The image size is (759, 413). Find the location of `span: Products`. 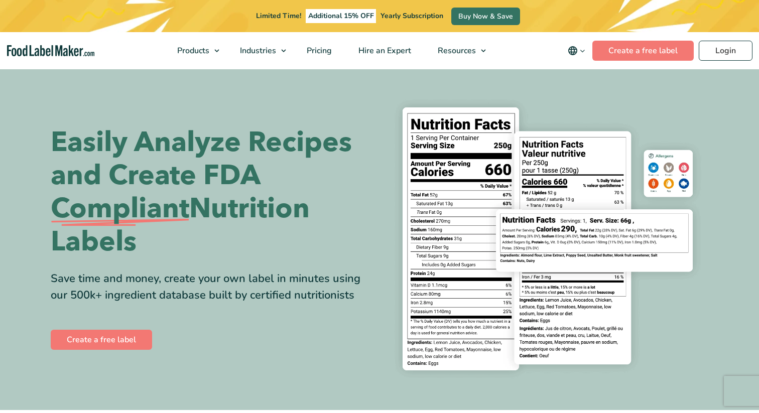

span: Products is located at coordinates (192, 51).